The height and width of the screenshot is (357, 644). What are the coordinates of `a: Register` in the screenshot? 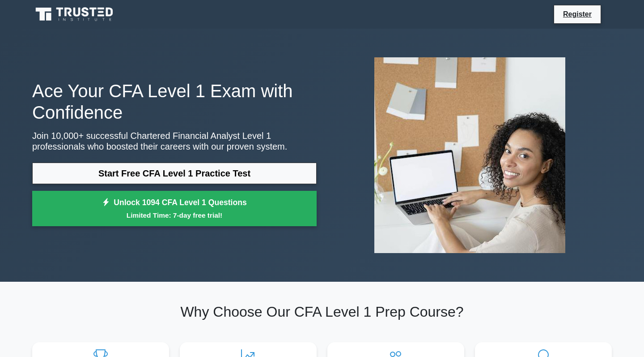 It's located at (578, 14).